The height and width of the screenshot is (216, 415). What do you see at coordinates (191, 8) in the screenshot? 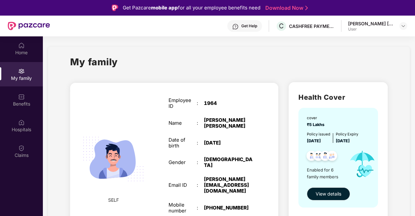
I see `div: Get Pazcare for all your employee benefits need` at bounding box center [191, 8].